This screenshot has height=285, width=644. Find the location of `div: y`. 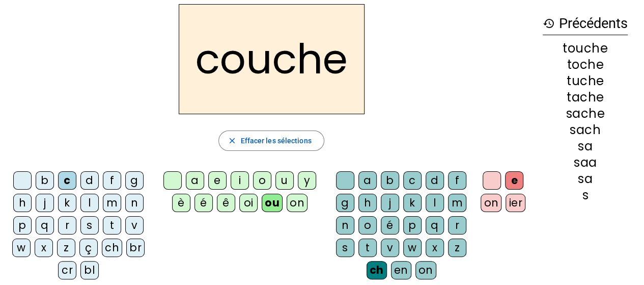

div: y is located at coordinates (307, 181).